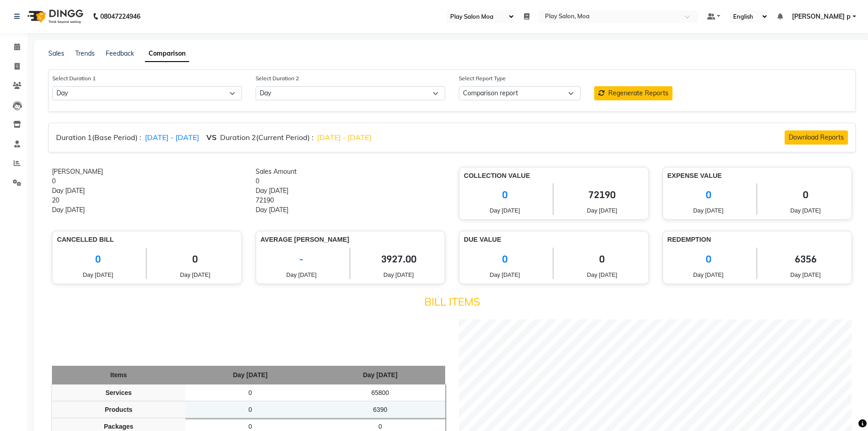  I want to click on td: 65800, so click(380, 392).